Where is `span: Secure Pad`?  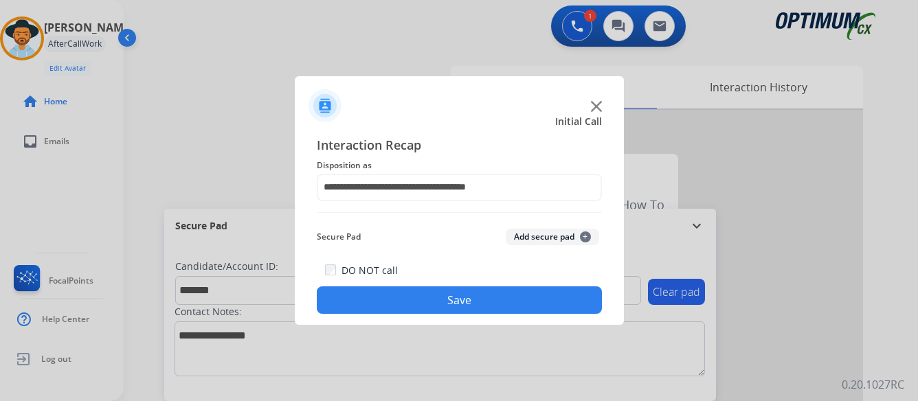 span: Secure Pad is located at coordinates (339, 237).